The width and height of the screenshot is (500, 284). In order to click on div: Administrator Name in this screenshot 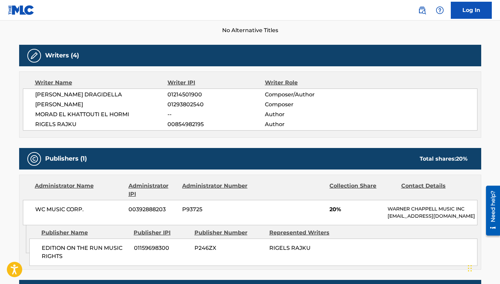, I will do `click(79, 190)`.